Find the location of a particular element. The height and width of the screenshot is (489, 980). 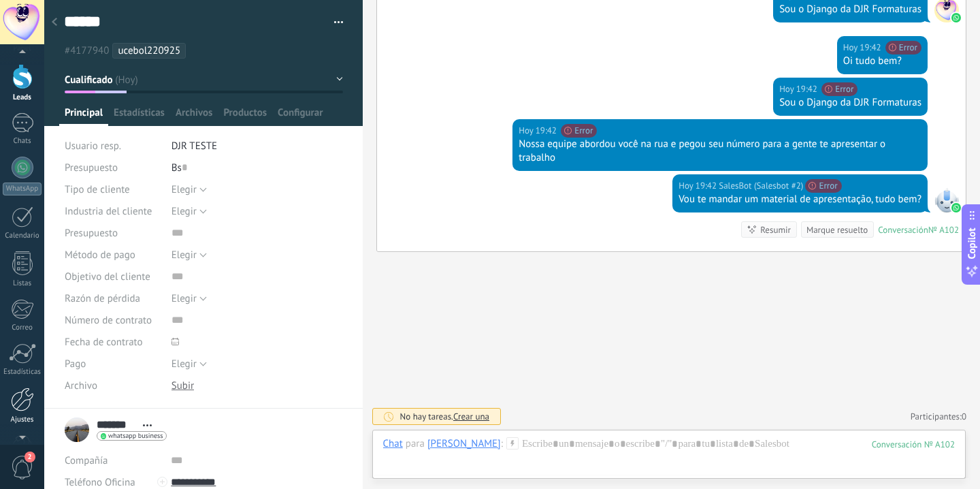

span: para is located at coordinates (415, 444).